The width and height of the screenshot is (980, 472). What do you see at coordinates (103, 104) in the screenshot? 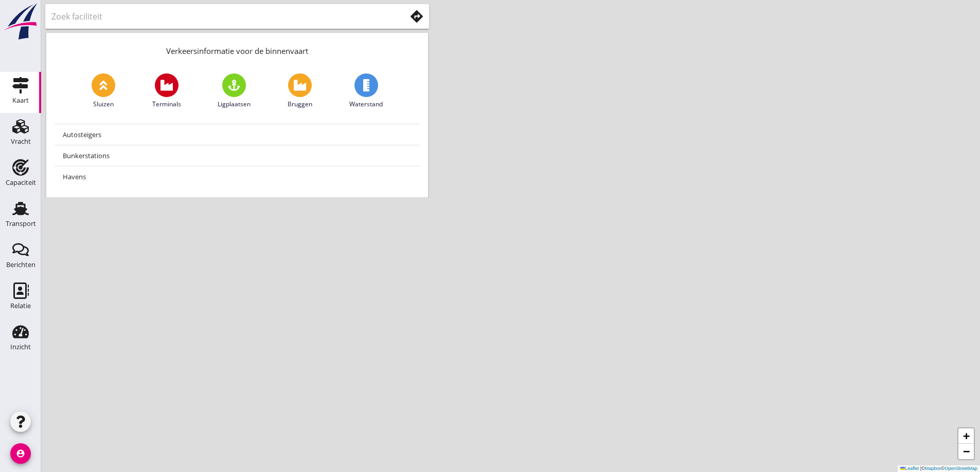
I see `span: Sluizen` at bounding box center [103, 104].